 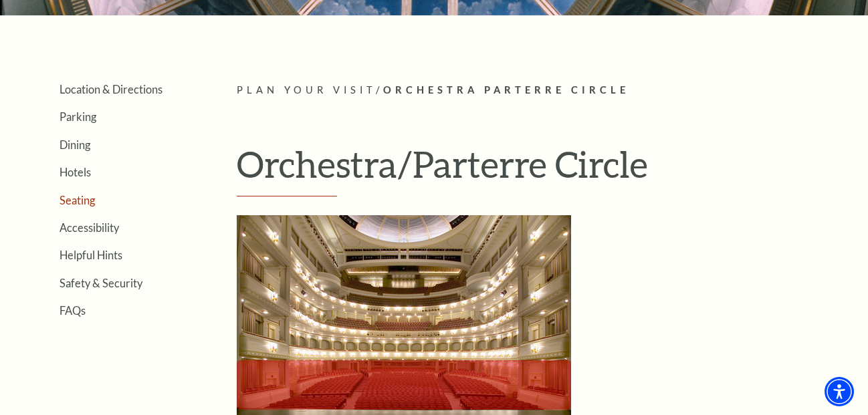 What do you see at coordinates (75, 145) in the screenshot?
I see `a: Dining` at bounding box center [75, 145].